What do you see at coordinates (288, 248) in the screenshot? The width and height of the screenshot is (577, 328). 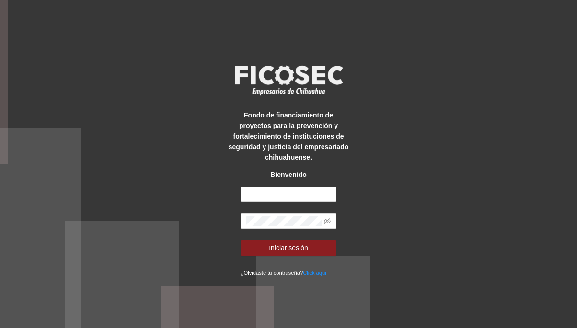 I see `span: Iniciar sesión` at bounding box center [288, 248].